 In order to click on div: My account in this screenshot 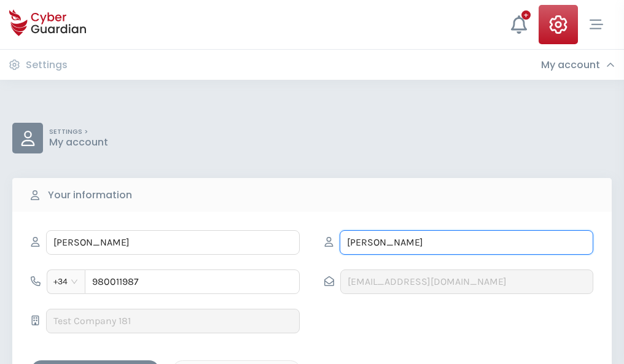, I will do `click(578, 65)`.